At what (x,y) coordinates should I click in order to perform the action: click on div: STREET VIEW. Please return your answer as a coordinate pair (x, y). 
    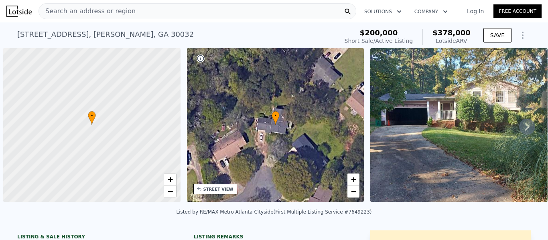
    Looking at the image, I should click on (218, 189).